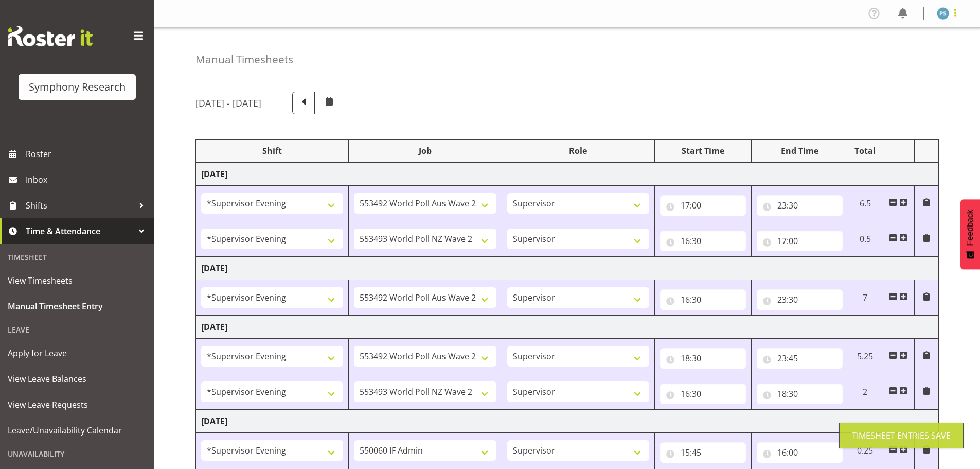 The width and height of the screenshot is (980, 469). What do you see at coordinates (88, 154) in the screenshot?
I see `span: Roster` at bounding box center [88, 154].